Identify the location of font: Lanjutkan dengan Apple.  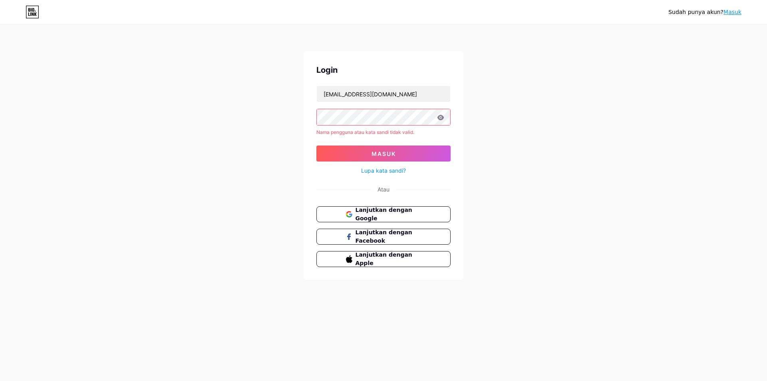
(384, 259).